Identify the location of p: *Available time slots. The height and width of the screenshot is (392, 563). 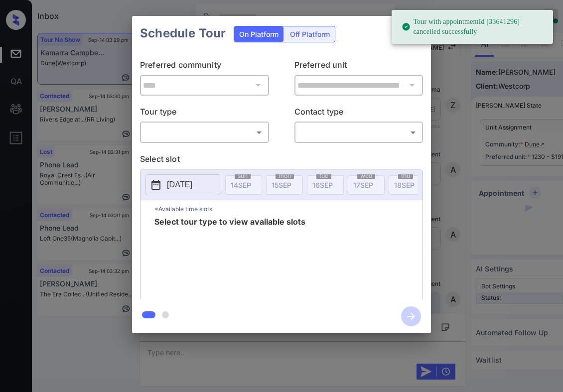
(289, 209).